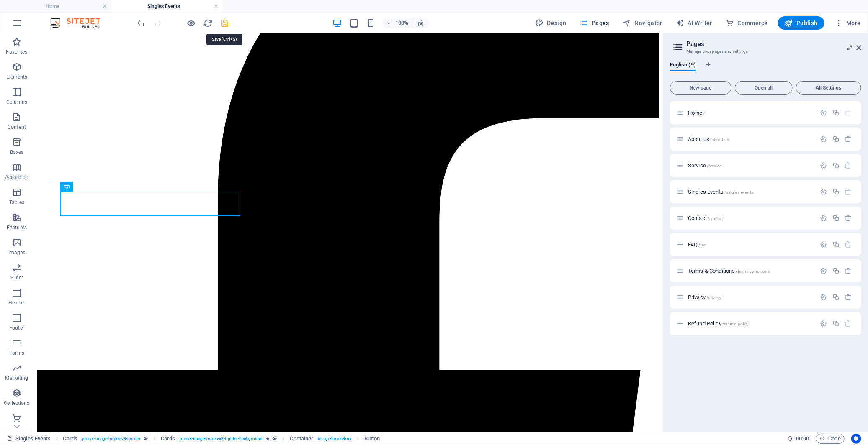 This screenshot has height=445, width=868. I want to click on p: Content, so click(17, 127).